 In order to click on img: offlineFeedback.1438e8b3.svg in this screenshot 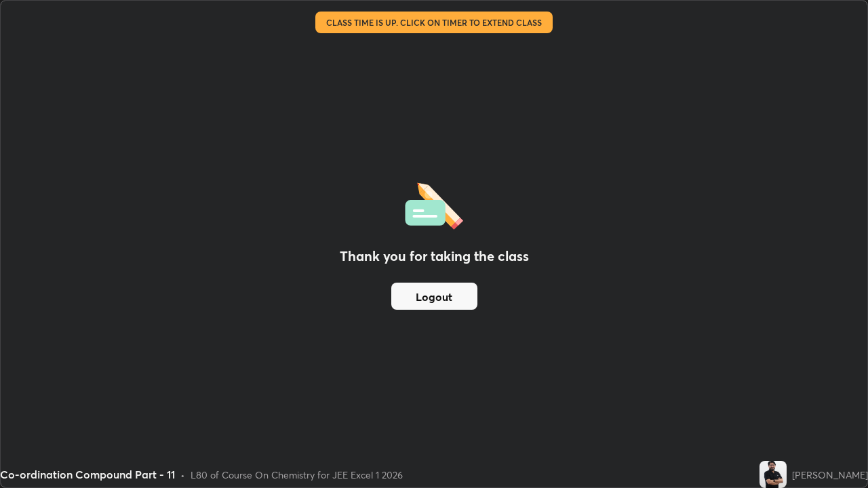, I will do `click(434, 204)`.